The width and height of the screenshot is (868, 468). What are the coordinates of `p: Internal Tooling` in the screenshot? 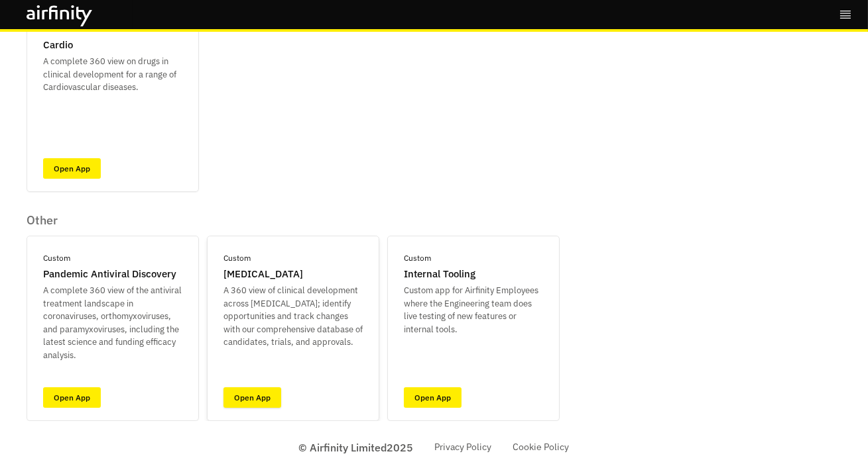 It's located at (439, 275).